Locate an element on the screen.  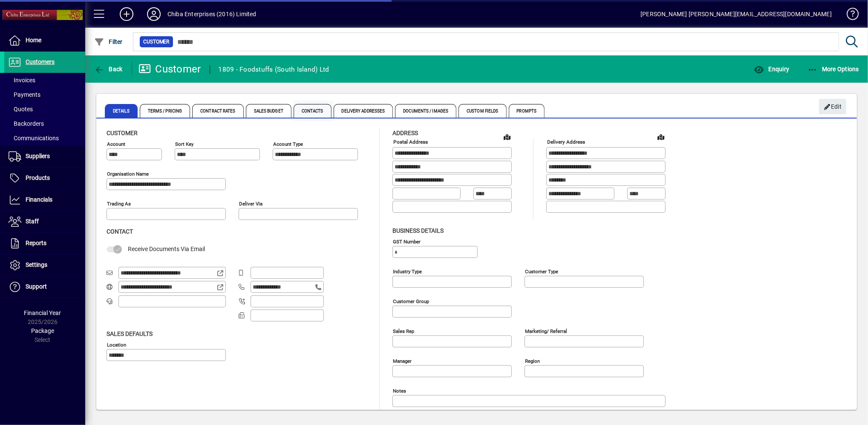
mat-label: Sort key is located at coordinates (184, 144).